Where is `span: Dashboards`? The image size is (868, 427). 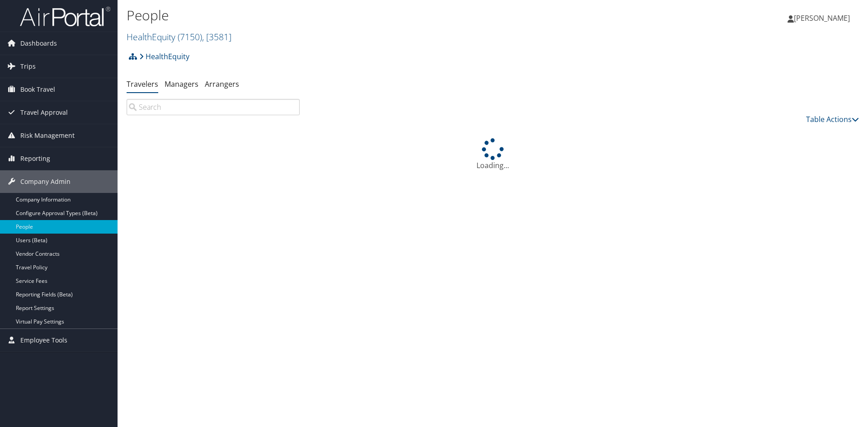 span: Dashboards is located at coordinates (39, 44).